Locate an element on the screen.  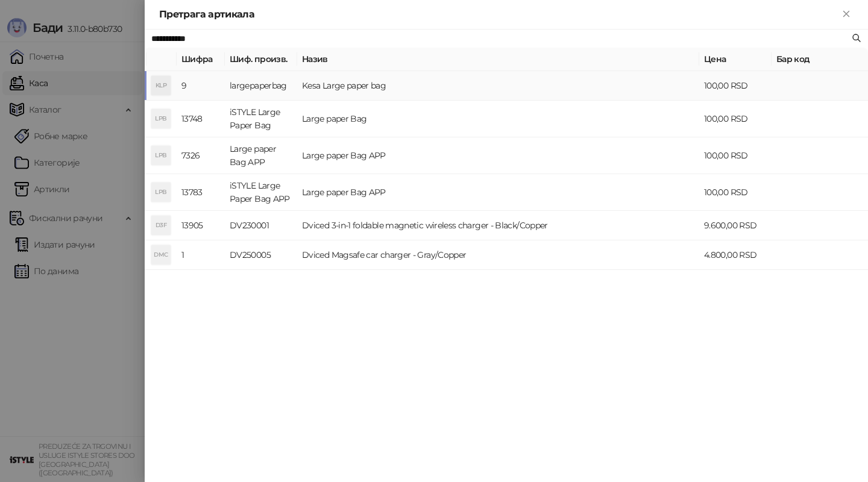
td: largepaperbag is located at coordinates (261, 86).